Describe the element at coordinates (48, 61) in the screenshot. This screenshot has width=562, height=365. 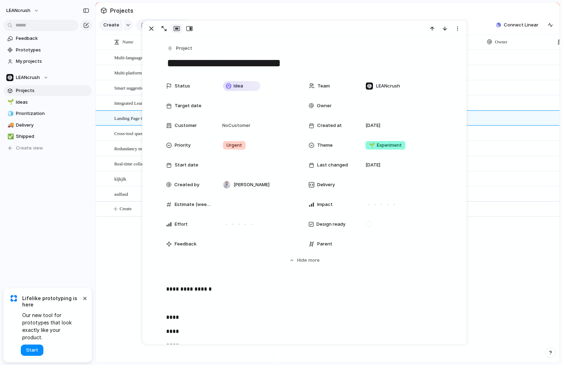
I see `a: My projects` at that location.